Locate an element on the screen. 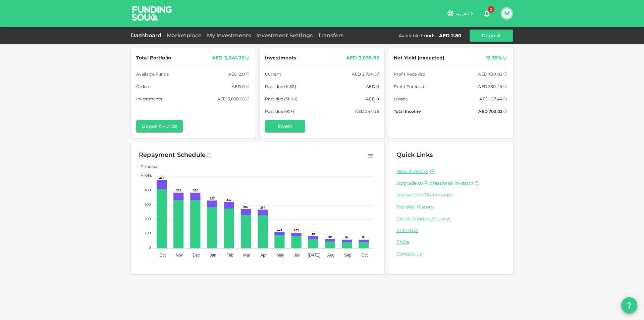 The width and height of the screenshot is (644, 320). a: Credit Scoring Process is located at coordinates (451, 219).